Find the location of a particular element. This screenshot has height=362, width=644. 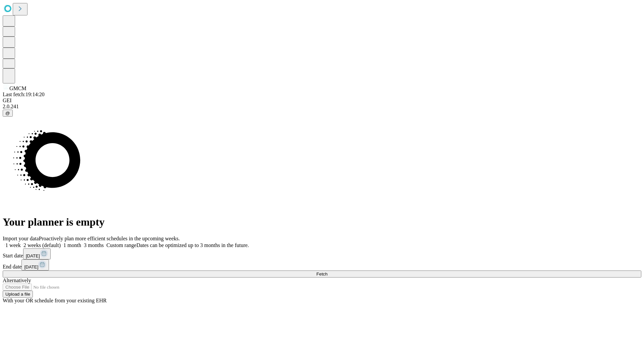

div: 2.0.241 is located at coordinates (322, 107).